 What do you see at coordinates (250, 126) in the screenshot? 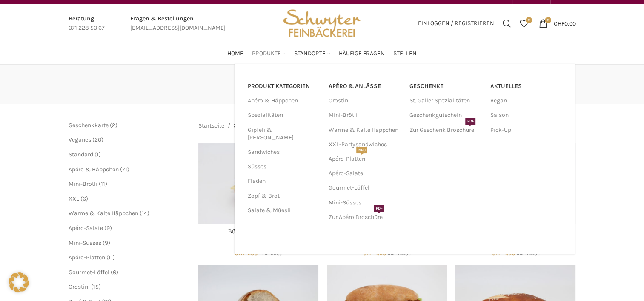
I see `span: Sandwiches` at bounding box center [250, 126].